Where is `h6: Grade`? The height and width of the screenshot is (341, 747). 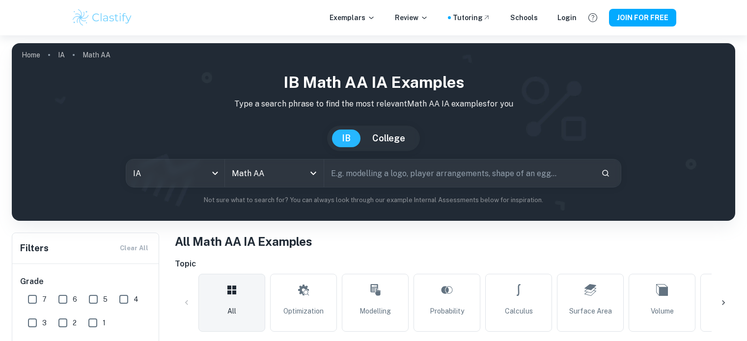
h6: Grade is located at coordinates (86, 282).